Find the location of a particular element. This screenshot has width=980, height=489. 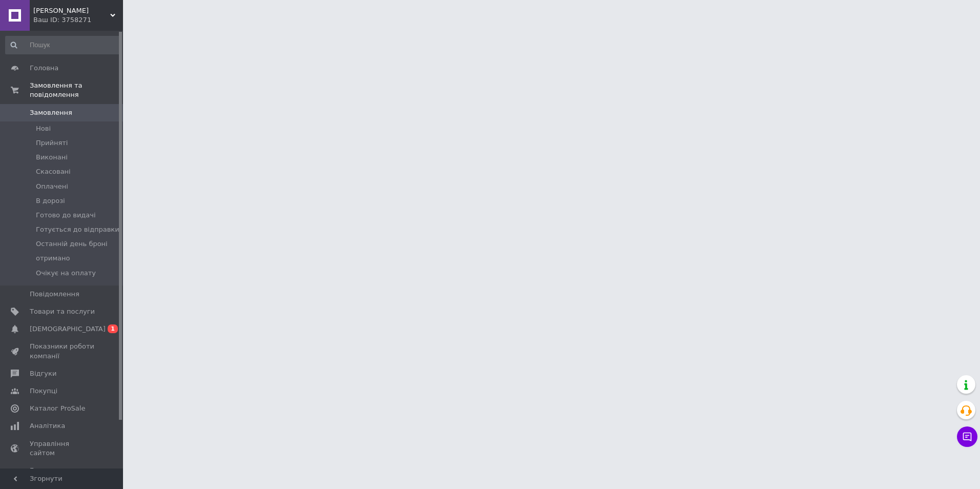

span: Покупці is located at coordinates (44, 392).